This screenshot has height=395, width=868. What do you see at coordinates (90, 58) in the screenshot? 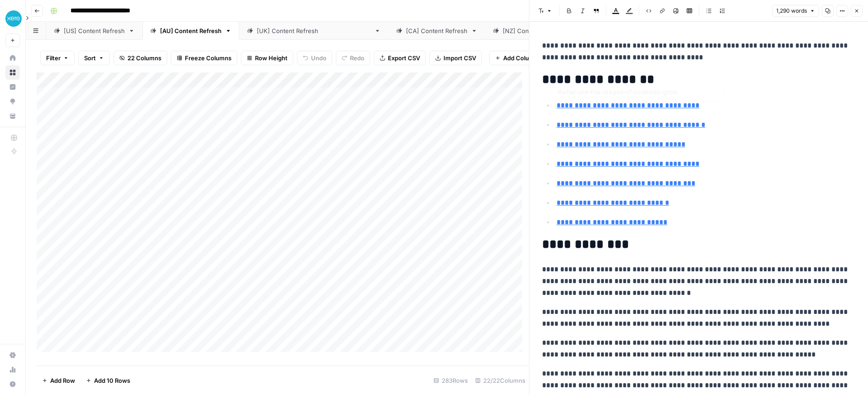
I see `span: Sort` at bounding box center [90, 58].